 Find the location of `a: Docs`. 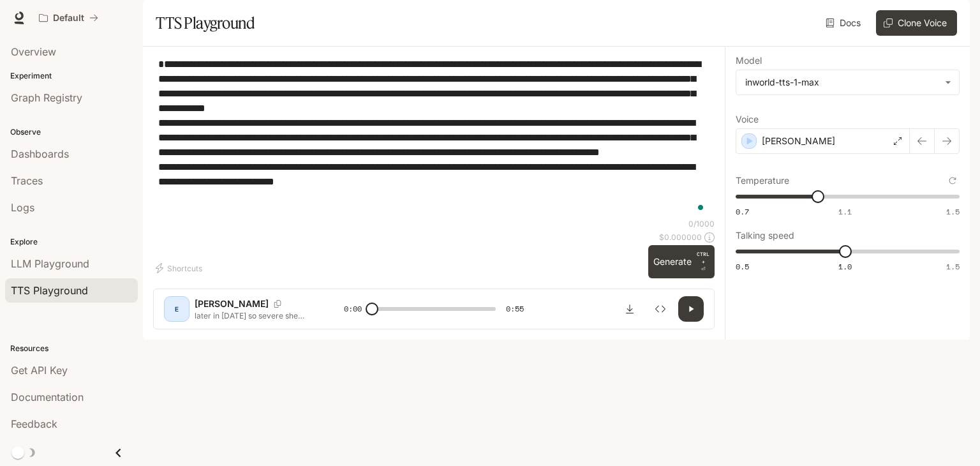

a: Docs is located at coordinates (844, 23).